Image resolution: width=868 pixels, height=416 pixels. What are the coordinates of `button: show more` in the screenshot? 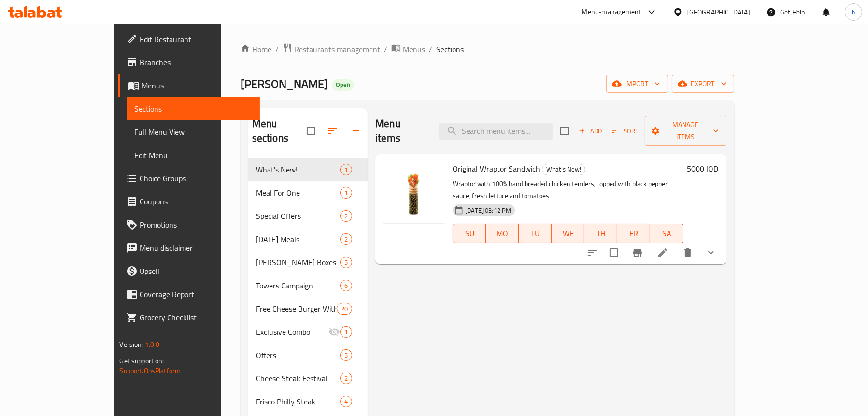 It's located at (711, 253).